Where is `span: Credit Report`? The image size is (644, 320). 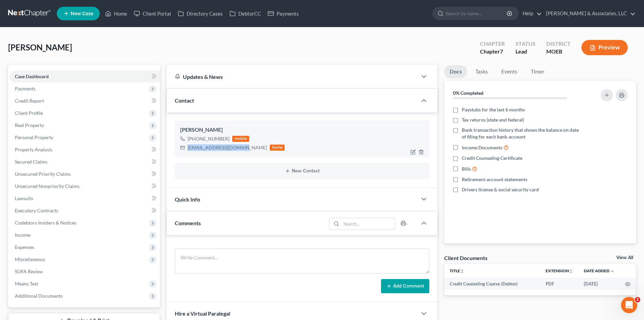
span: Credit Report is located at coordinates (30, 101).